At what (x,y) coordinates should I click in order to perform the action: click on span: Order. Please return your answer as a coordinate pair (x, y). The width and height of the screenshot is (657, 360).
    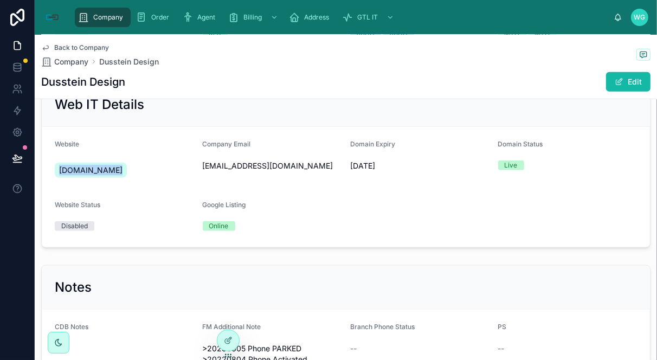
    Looking at the image, I should click on (160, 17).